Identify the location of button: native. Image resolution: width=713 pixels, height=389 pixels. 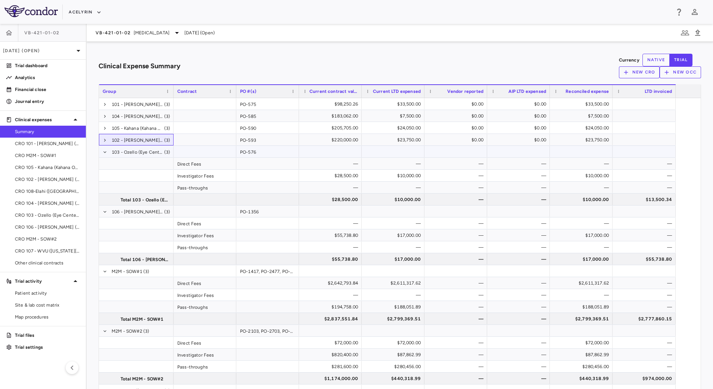
(656, 60).